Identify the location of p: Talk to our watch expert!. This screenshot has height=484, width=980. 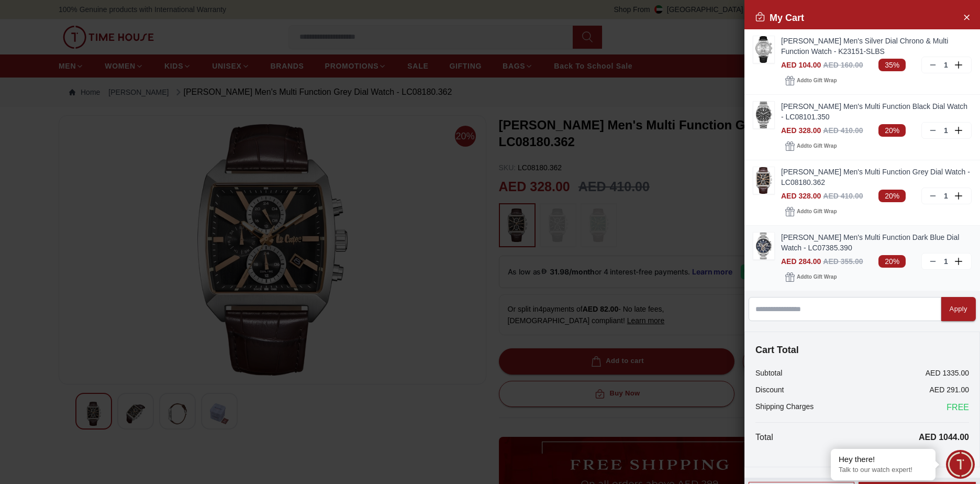
(883, 470).